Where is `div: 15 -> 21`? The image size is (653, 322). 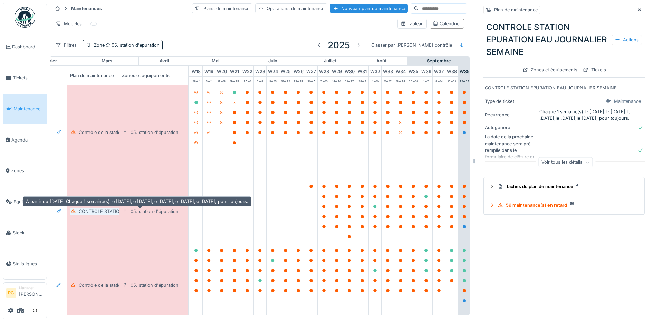 div: 15 -> 21 is located at coordinates (452, 81).